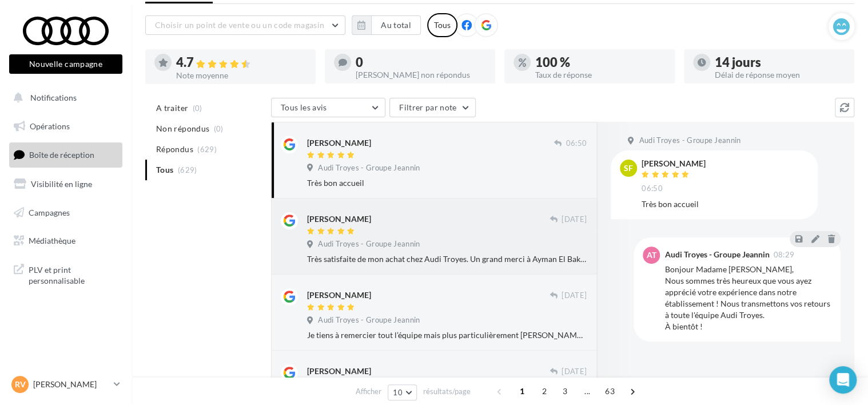 This screenshot has height=405, width=868. I want to click on span: 1, so click(522, 391).